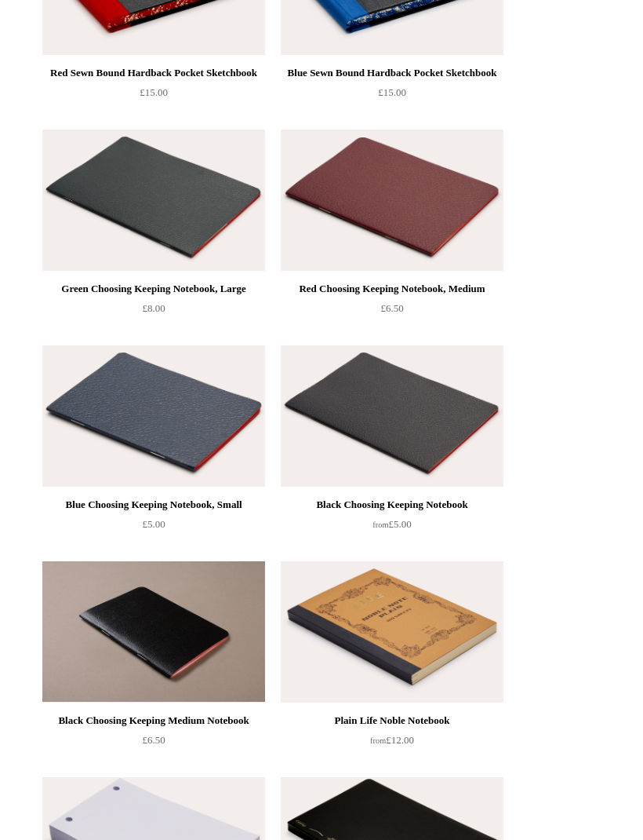  Describe the element at coordinates (154, 200) in the screenshot. I see `img: Green Choosing Keeping Notebook, Large` at that location.